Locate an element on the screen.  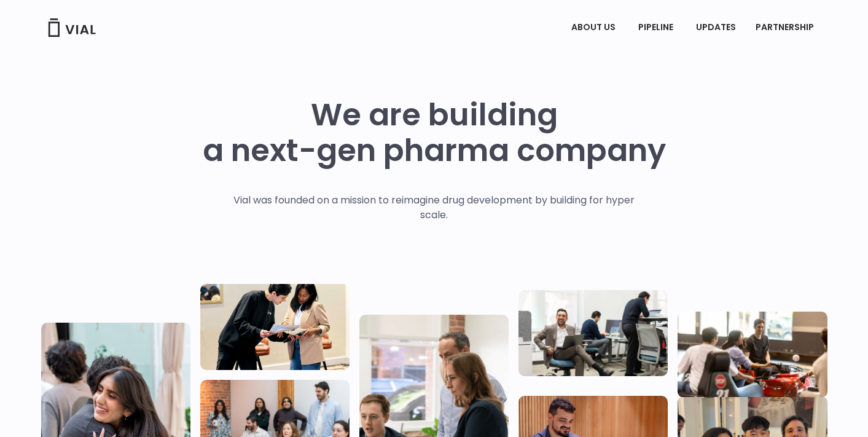
a: ABOUT USMenu Toggle is located at coordinates (595, 28).